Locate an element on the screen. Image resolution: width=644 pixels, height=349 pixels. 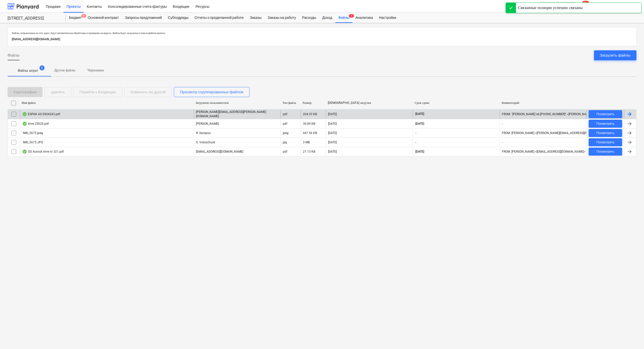
div: Загрузить файлы is located at coordinates (615, 55).